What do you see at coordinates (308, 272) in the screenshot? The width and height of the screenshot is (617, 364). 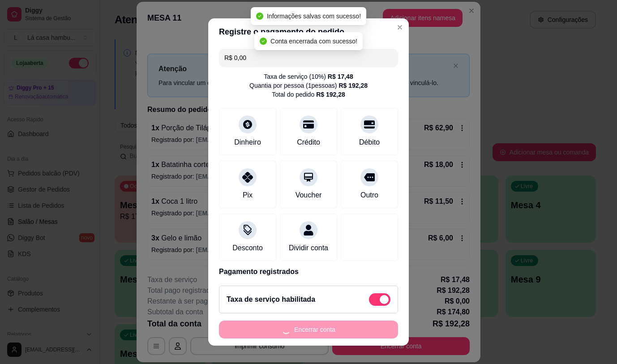 I see `p: Pagamento registrados` at bounding box center [308, 272].